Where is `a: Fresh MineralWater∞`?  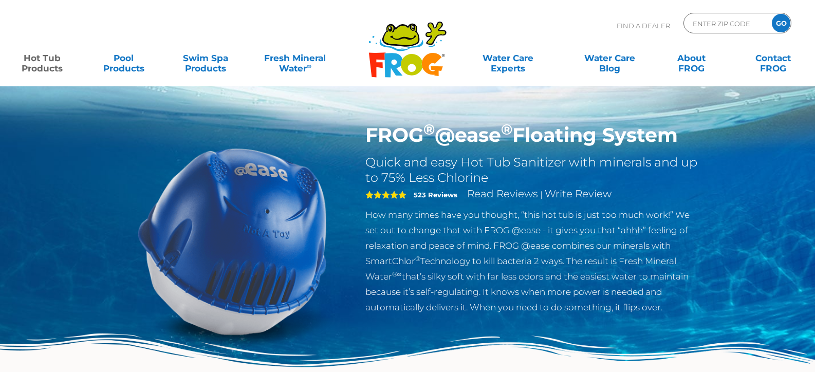 a: Fresh MineralWater∞ is located at coordinates (295, 58).